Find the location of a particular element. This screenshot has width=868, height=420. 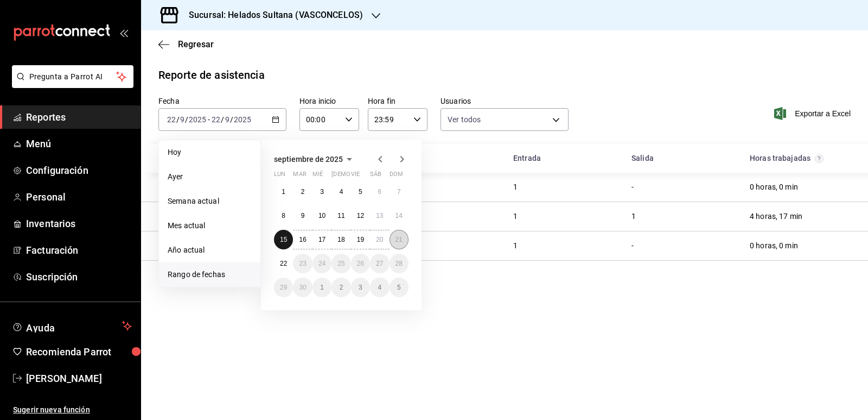

button: 4 de octubre de 2025 is located at coordinates (380, 288).